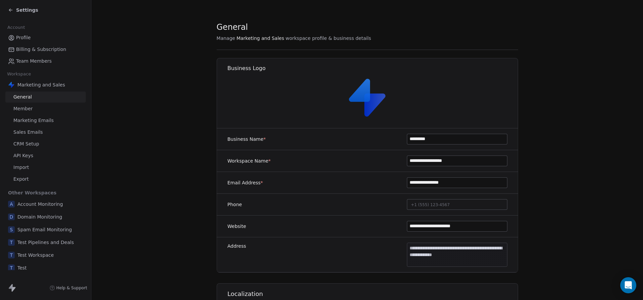 The image size is (643, 300). I want to click on h1: Localization, so click(373, 294).